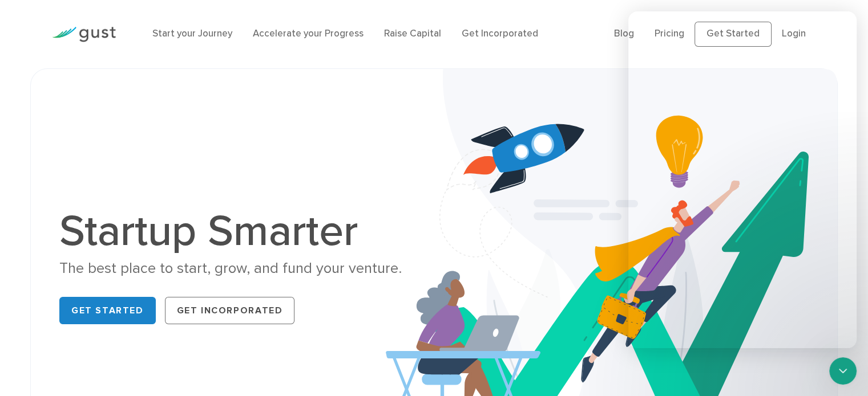 The image size is (868, 396). What do you see at coordinates (242, 231) in the screenshot?
I see `h1: Startup Smarter` at bounding box center [242, 231].